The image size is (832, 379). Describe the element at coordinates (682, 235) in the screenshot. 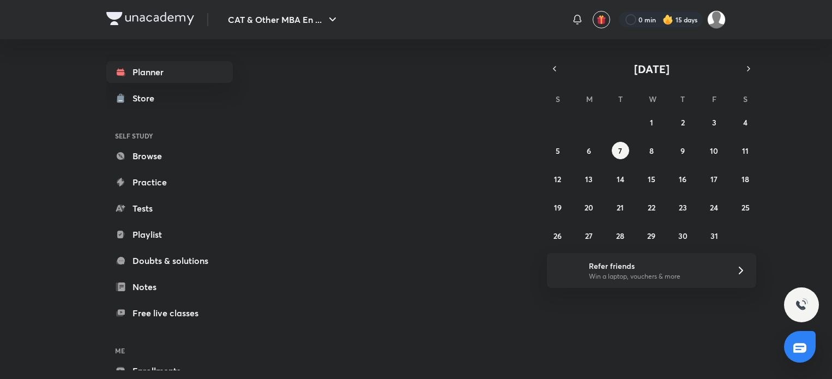

I see `abbr: October 30, 2025` at that location.